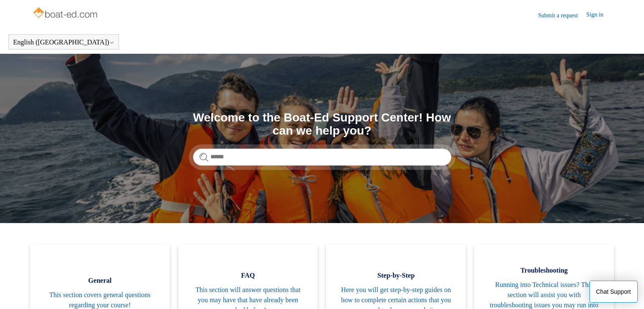 The height and width of the screenshot is (309, 644). What do you see at coordinates (599, 15) in the screenshot?
I see `a: Sign in` at bounding box center [599, 15].